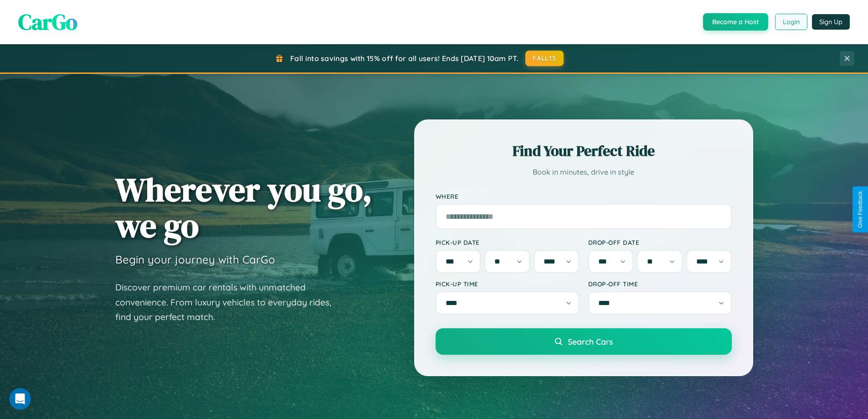 This screenshot has width=868, height=419. I want to click on button: Search Cars, so click(584, 342).